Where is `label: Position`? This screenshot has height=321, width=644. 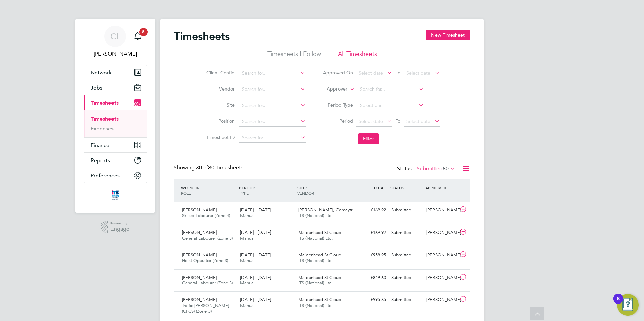 label: Position is located at coordinates (220, 121).